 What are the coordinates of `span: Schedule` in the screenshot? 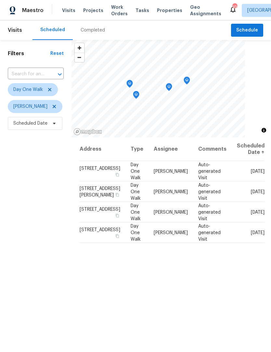 It's located at (247, 30).